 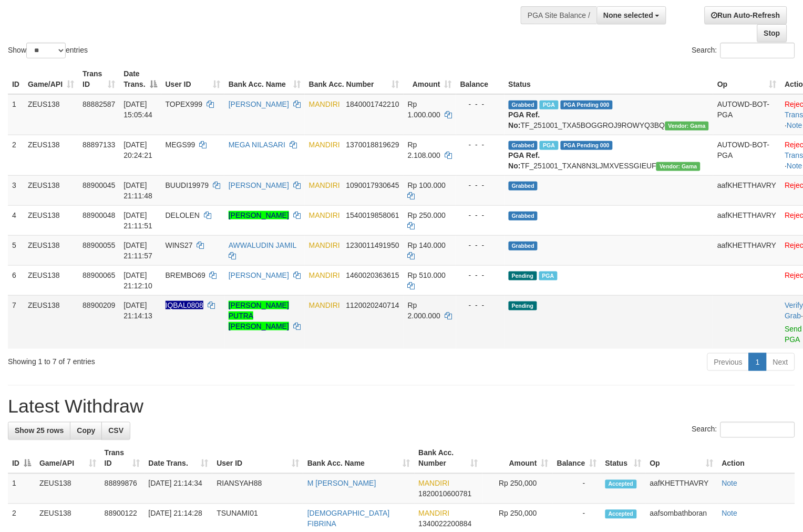 What do you see at coordinates (578, 458) in the screenshot?
I see `th: Balance: activate to sort column ascending` at bounding box center [578, 458].